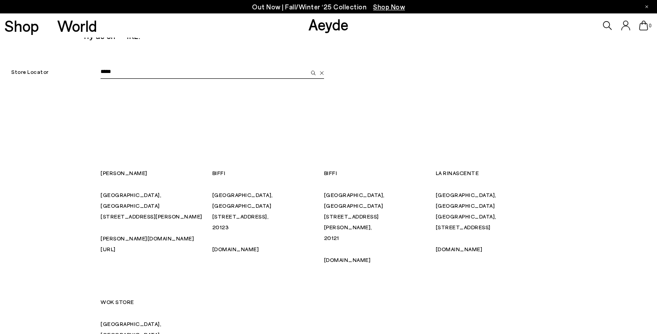 The width and height of the screenshot is (657, 334). Describe the element at coordinates (322, 73) in the screenshot. I see `img: close.svg` at that location.